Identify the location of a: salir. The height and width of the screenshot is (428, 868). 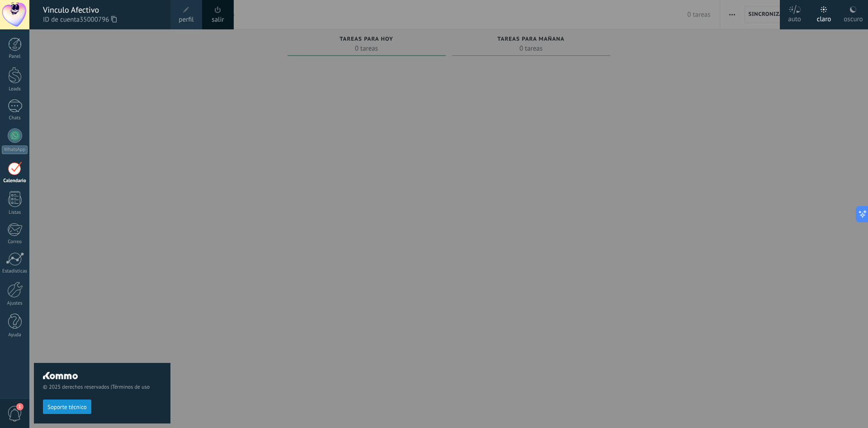
(218, 20).